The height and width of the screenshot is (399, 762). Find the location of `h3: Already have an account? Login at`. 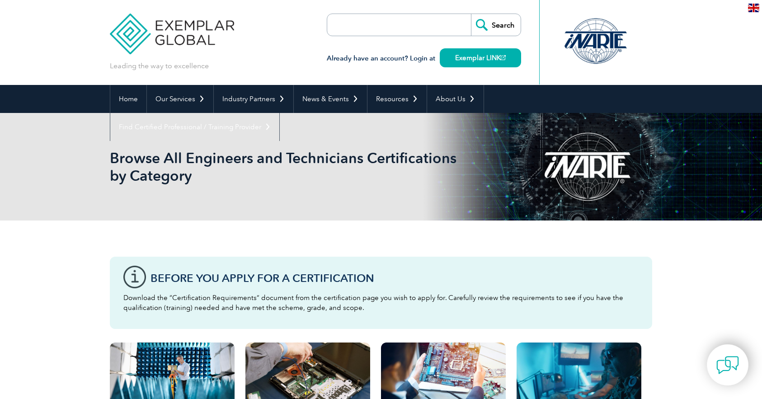

h3: Already have an account? Login at is located at coordinates (424, 58).